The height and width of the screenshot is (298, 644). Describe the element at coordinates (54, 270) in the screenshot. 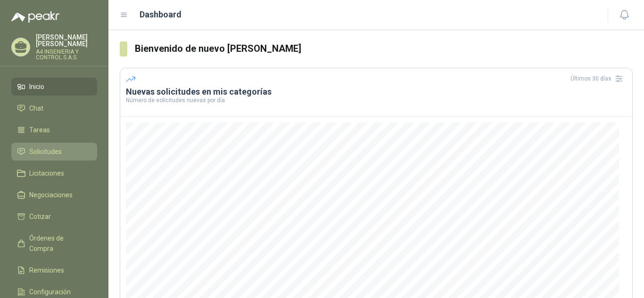

I see `a: Remisiones` at that location.